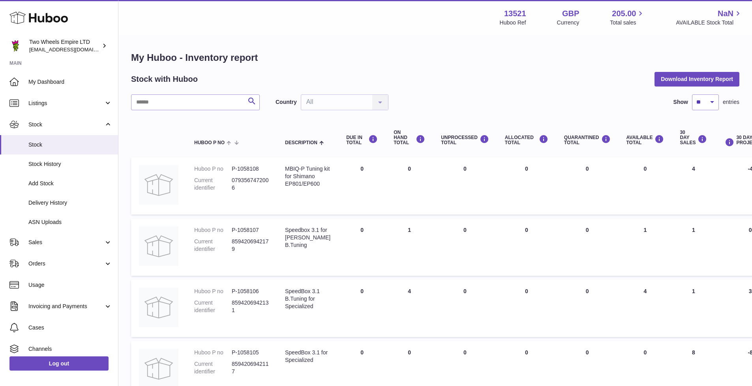 The width and height of the screenshot is (752, 386). What do you see at coordinates (308, 176) in the screenshot?
I see `div: MBIQ-P Tuning kit for Shimano EP801/EP600` at bounding box center [308, 176].